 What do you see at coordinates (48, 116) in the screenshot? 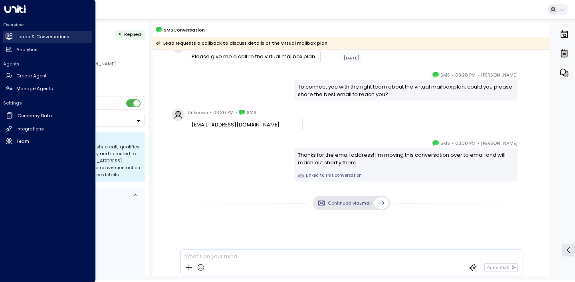
I see `a: Company Data` at bounding box center [48, 116].